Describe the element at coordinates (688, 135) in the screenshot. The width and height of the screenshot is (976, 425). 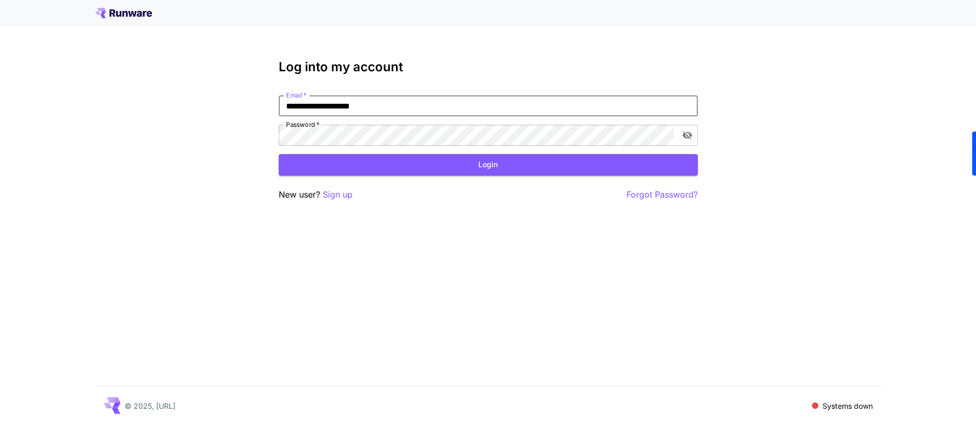
I see `button: toggle password visibility` at that location.